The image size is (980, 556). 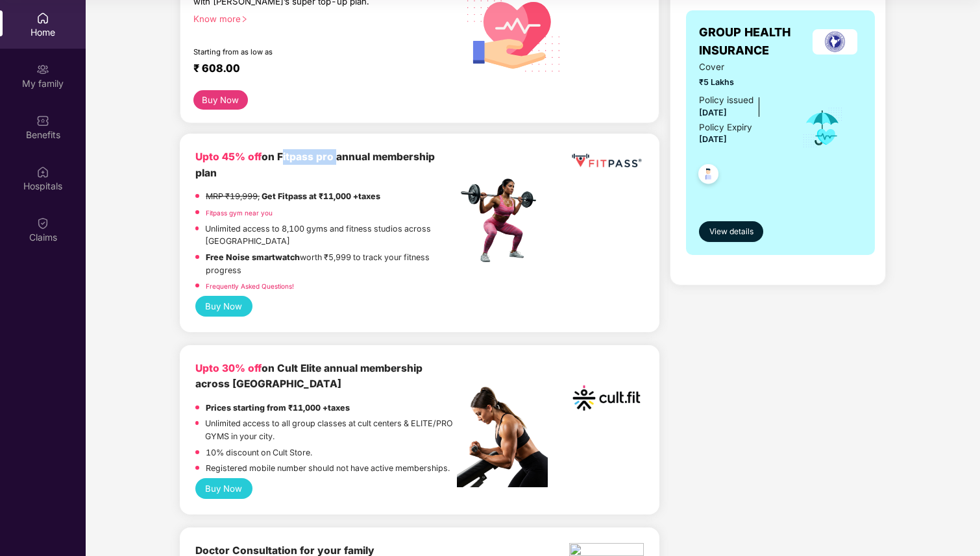 What do you see at coordinates (229, 156) in the screenshot?
I see `b: Upto 45% off` at bounding box center [229, 156].